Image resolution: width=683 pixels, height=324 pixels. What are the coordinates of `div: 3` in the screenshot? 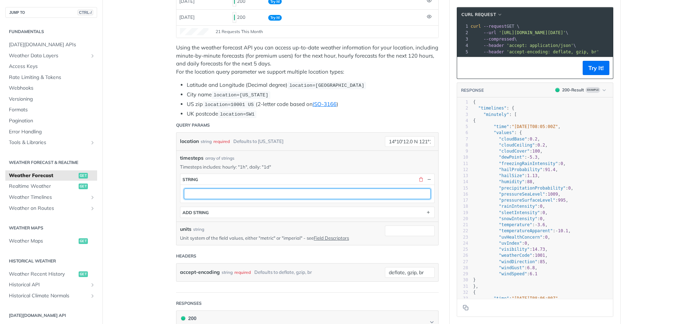 It's located at (462, 115).